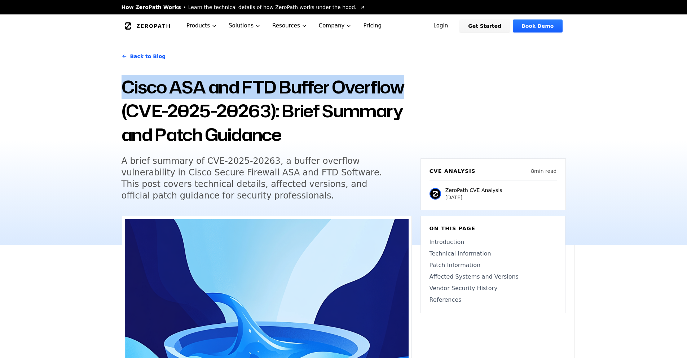 The height and width of the screenshot is (358, 687). Describe the element at coordinates (543, 171) in the screenshot. I see `p: 8 min read` at that location.